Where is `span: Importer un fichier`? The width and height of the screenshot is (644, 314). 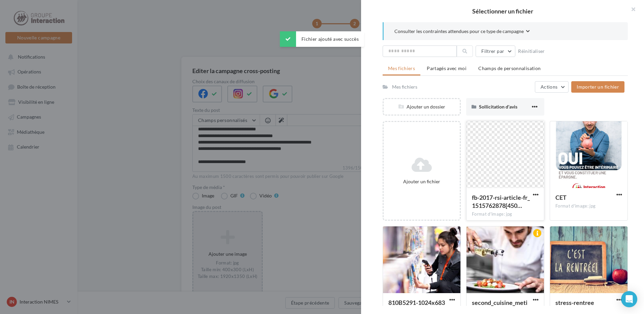
span: Importer un fichier is located at coordinates (598, 87).